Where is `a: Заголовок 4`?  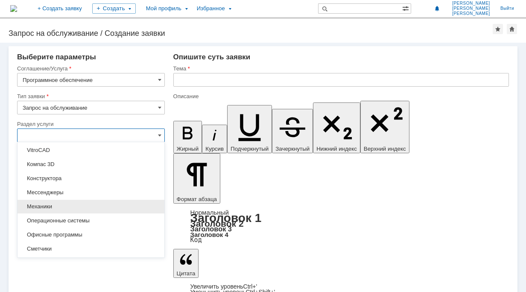 a: Заголовок 4 is located at coordinates (209, 234).